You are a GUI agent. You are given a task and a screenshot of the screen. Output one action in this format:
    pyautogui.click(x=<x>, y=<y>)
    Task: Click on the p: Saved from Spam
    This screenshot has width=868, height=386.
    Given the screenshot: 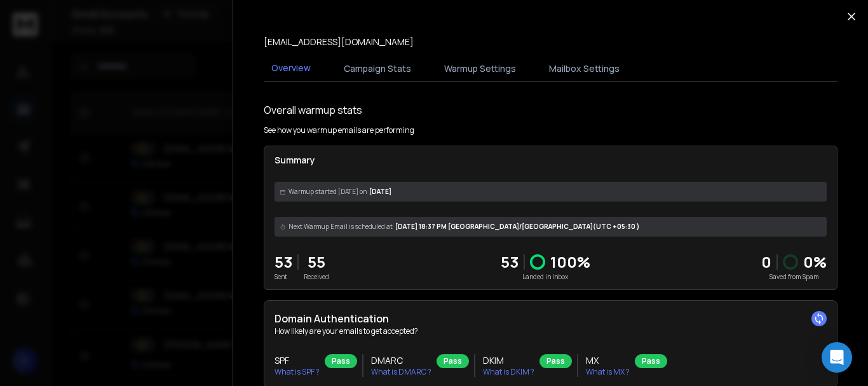 What is the action you would take?
    pyautogui.click(x=793, y=277)
    